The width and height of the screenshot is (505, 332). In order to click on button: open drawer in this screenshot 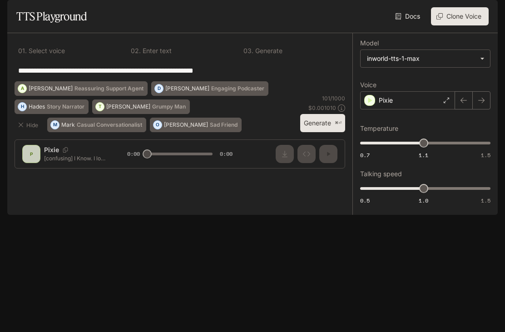, I will do `click(15, 13)`.